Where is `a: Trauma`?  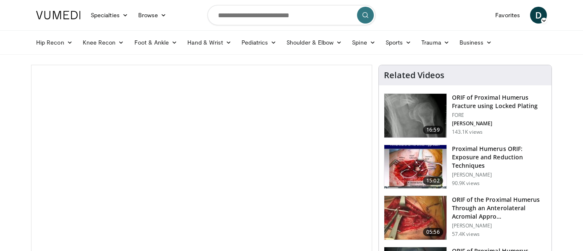
a: Trauma is located at coordinates (435, 42).